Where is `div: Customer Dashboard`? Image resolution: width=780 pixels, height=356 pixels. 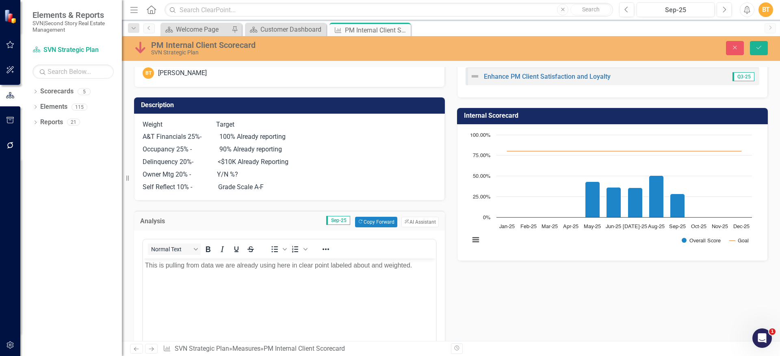 div: Customer Dashboard is located at coordinates (292, 29).